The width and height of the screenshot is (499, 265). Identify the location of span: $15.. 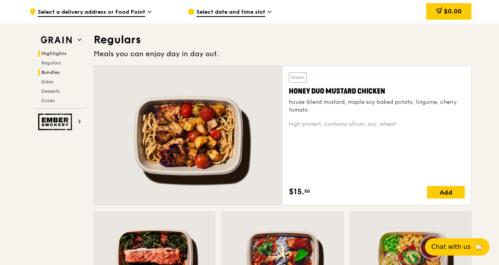
(296, 192).